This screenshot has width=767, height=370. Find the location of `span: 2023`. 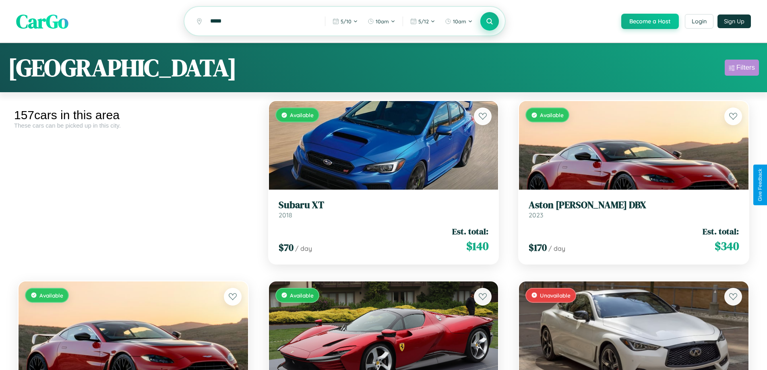

span: 2023 is located at coordinates (536, 215).